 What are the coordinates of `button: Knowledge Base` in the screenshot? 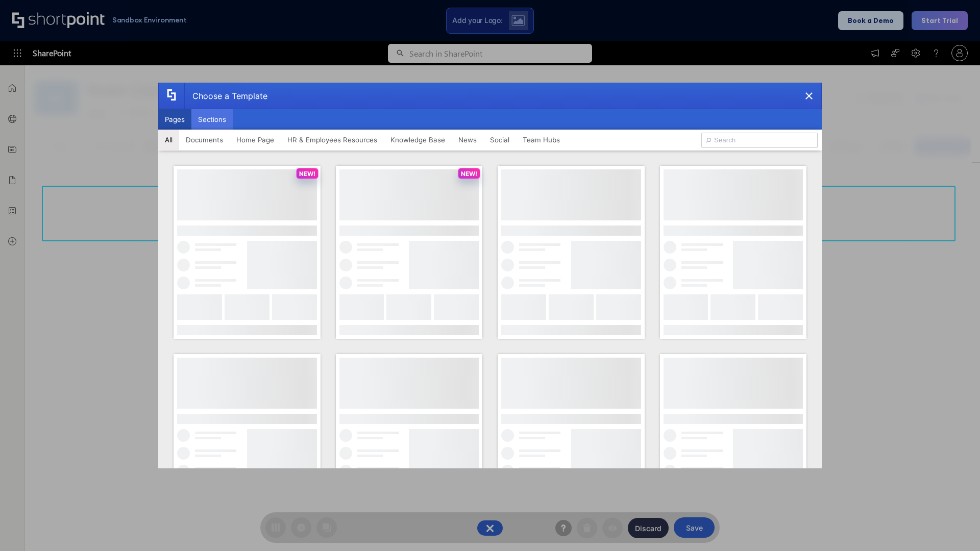 It's located at (417, 139).